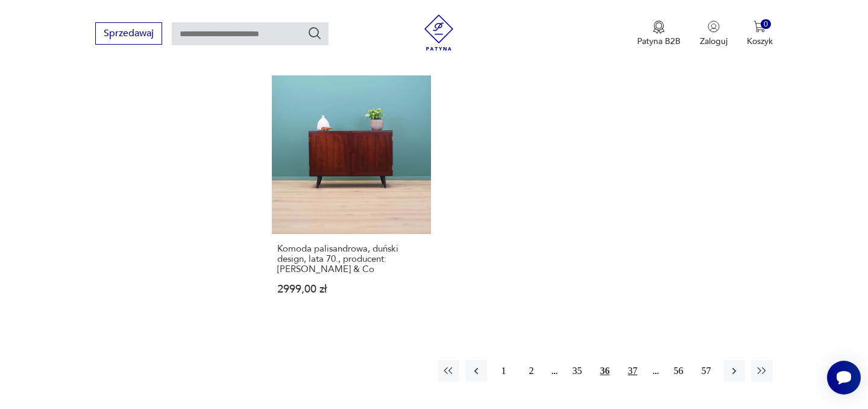  What do you see at coordinates (760, 41) in the screenshot?
I see `p: Koszyk` at bounding box center [760, 41].